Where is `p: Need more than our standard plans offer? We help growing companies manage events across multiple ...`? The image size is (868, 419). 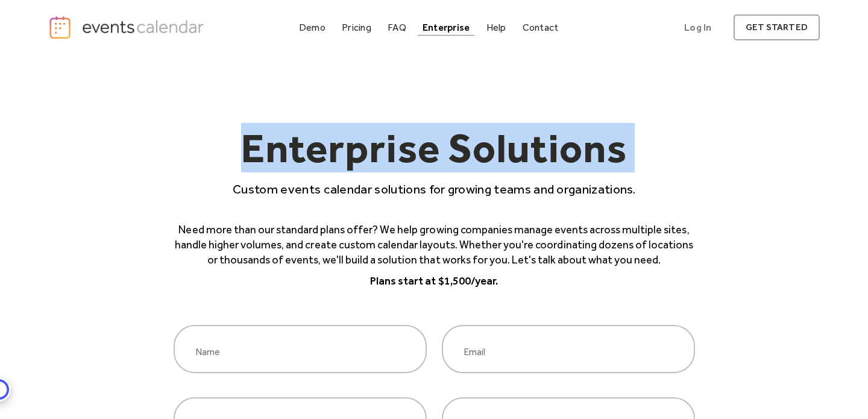
p: Need more than our standard plans offer? We help growing companies manage events across multiple ... is located at coordinates (434, 245).